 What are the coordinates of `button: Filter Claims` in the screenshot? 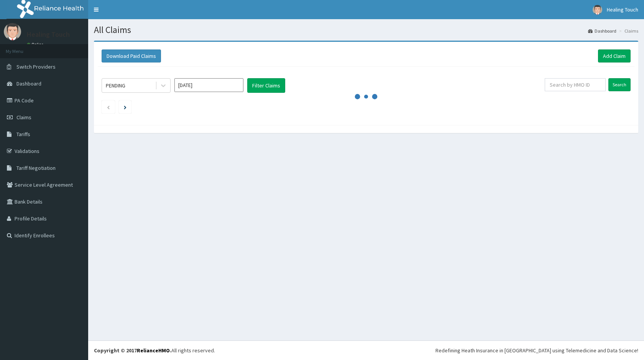 It's located at (266, 86).